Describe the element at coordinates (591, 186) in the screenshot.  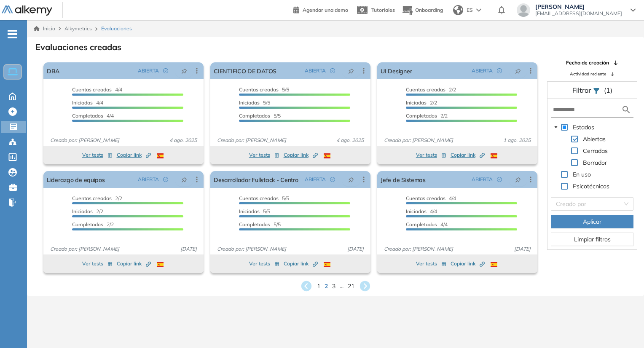
I see `span: Psicotécnicos` at that location.